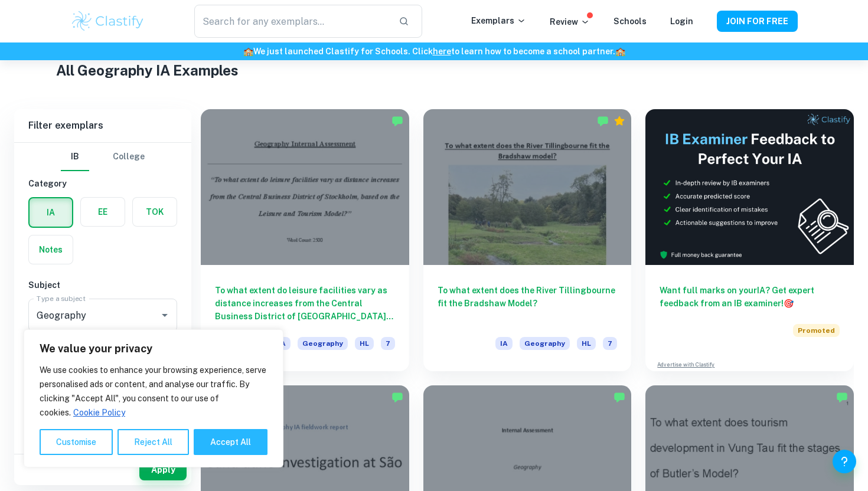 Image resolution: width=868 pixels, height=491 pixels. What do you see at coordinates (434, 70) in the screenshot?
I see `h1: All Geography IA Examples` at bounding box center [434, 70].